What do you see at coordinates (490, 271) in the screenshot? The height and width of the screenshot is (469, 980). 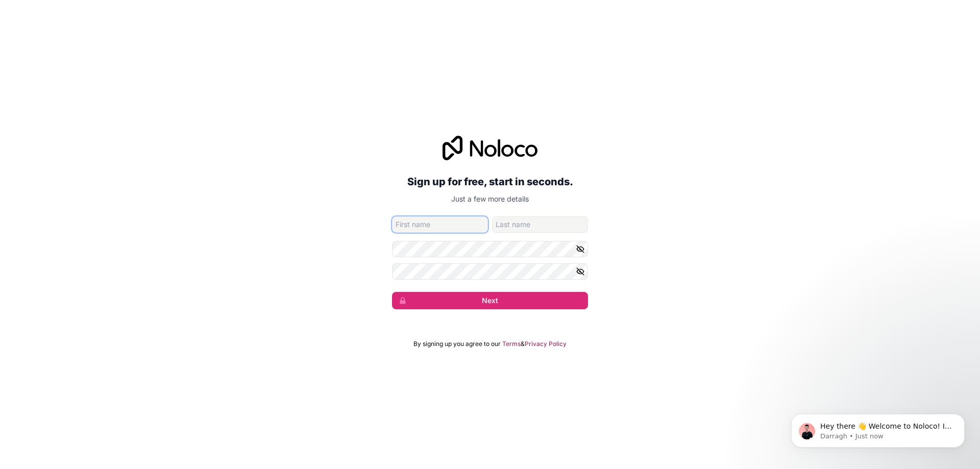 I see `input: Confirm password` at bounding box center [490, 271].